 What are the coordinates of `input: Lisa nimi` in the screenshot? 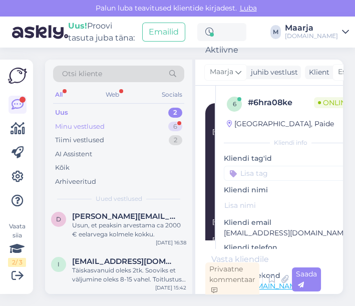 It's located at (285, 205).